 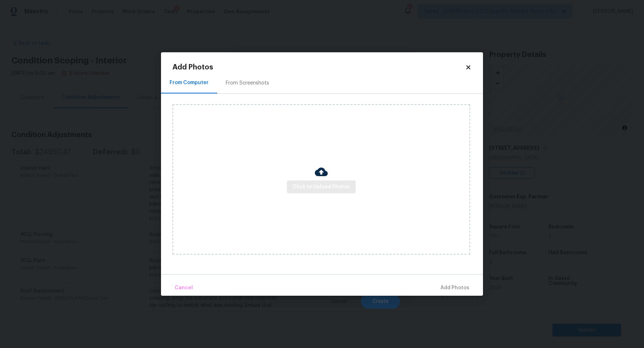 I want to click on span: Cancel, so click(x=184, y=288).